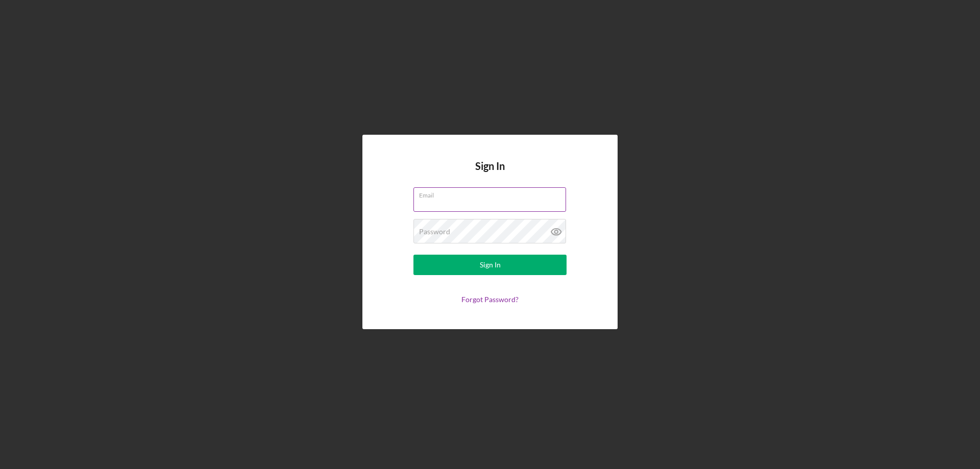 The height and width of the screenshot is (469, 980). What do you see at coordinates (434, 232) in the screenshot?
I see `label: Password` at bounding box center [434, 232].